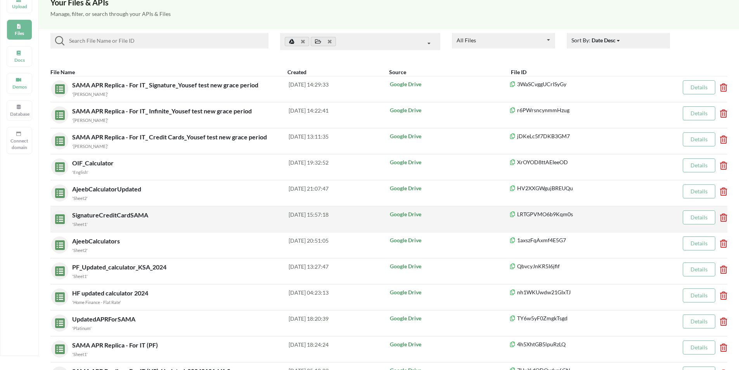  I want to click on input: Search File Name or File ID, so click(165, 41).